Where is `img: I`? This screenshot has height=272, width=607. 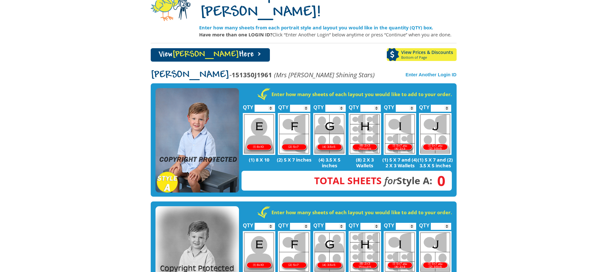
img: I is located at coordinates (400, 134).